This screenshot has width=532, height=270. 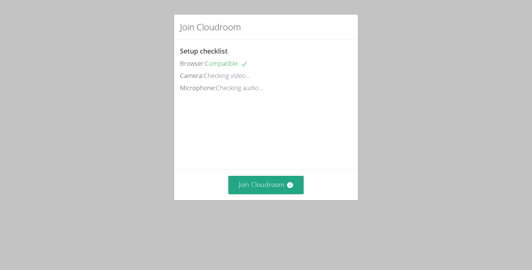 What do you see at coordinates (193, 63) in the screenshot?
I see `span: Browser:` at bounding box center [193, 63].